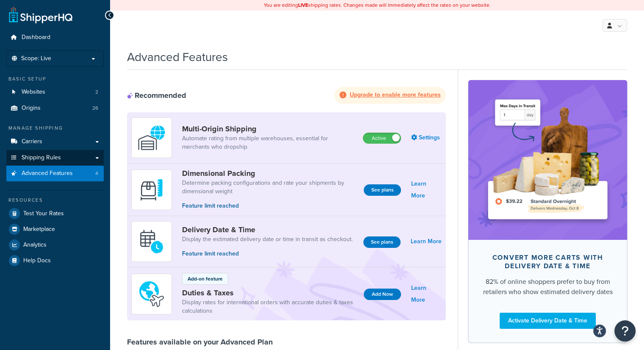 Image resolution: width=644 pixels, height=350 pixels. Describe the element at coordinates (35, 245) in the screenshot. I see `span: Analytics` at that location.